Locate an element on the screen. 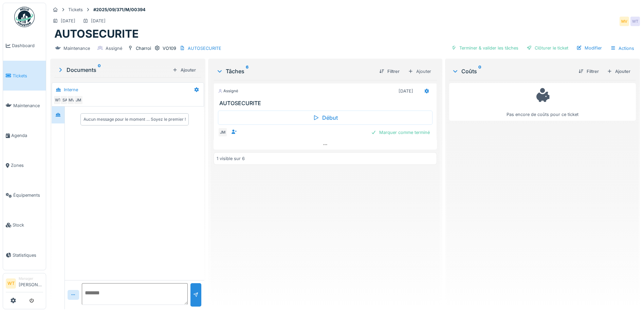 Image resolution: width=644 pixels, height=312 pixels. span: Zones is located at coordinates (27, 165).